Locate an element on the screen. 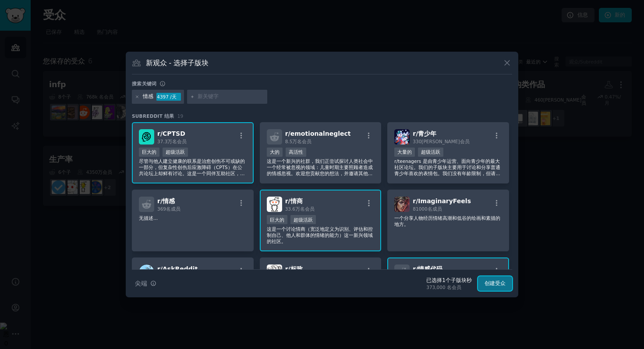 The image size is (644, 349). img: 标致 is located at coordinates (275, 272).